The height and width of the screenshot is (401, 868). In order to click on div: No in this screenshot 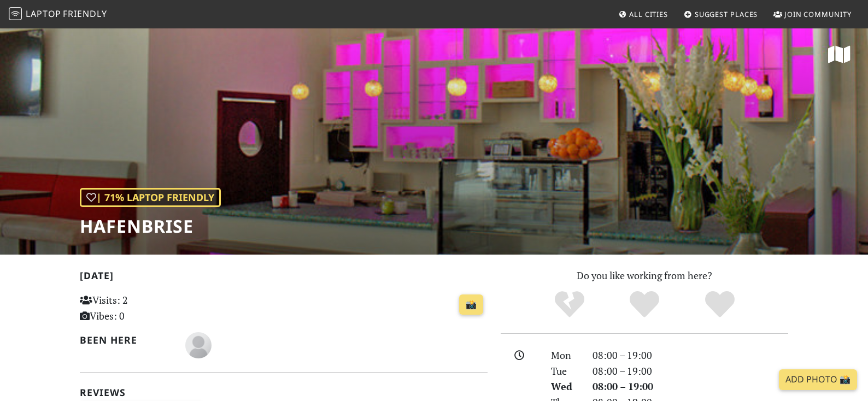, I will do `click(569, 304)`.